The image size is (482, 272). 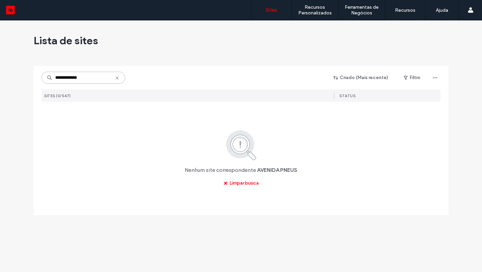 What do you see at coordinates (361, 78) in the screenshot?
I see `button: Criado (Mais recente)` at bounding box center [361, 78].